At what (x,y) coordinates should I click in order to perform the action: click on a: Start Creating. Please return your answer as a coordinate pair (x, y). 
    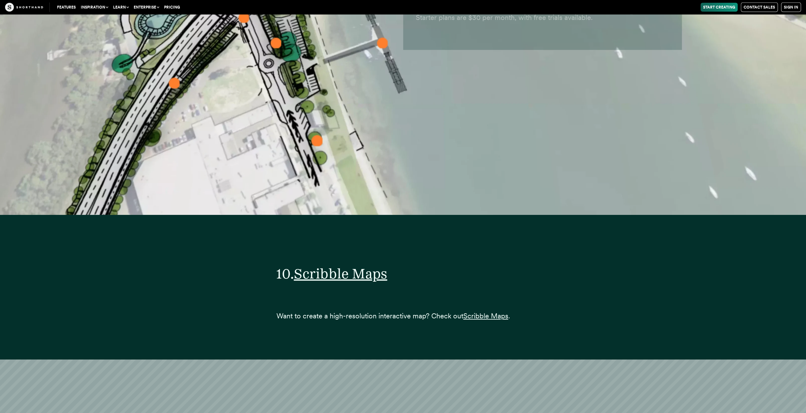
    Looking at the image, I should click on (719, 7).